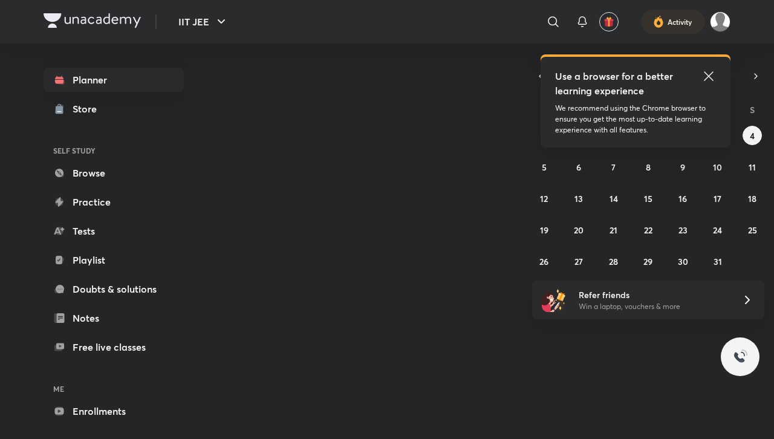 The width and height of the screenshot is (774, 439). I want to click on button: October 17, 2025, so click(718, 198).